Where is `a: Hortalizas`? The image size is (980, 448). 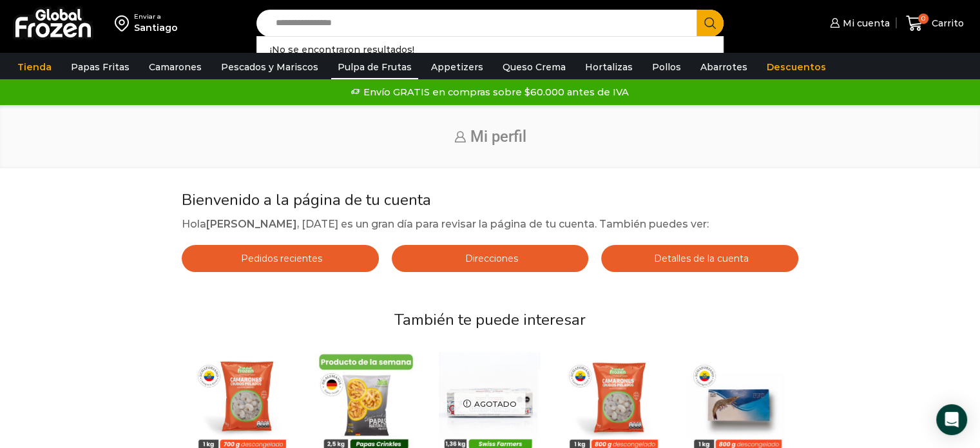
a: Hortalizas is located at coordinates (609, 67).